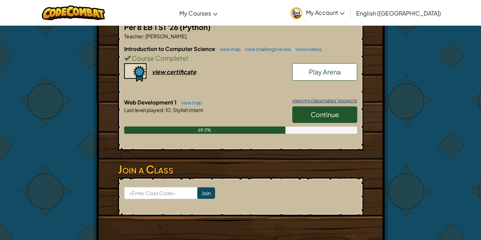 The height and width of the screenshot is (240, 481). I want to click on span: My Account, so click(325, 12).